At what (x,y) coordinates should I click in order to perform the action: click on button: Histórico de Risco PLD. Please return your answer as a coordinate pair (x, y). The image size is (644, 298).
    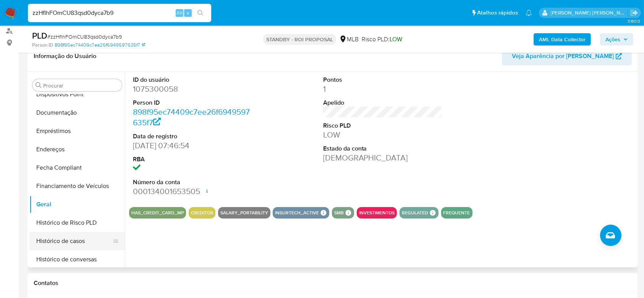
    Looking at the image, I should click on (77, 223).